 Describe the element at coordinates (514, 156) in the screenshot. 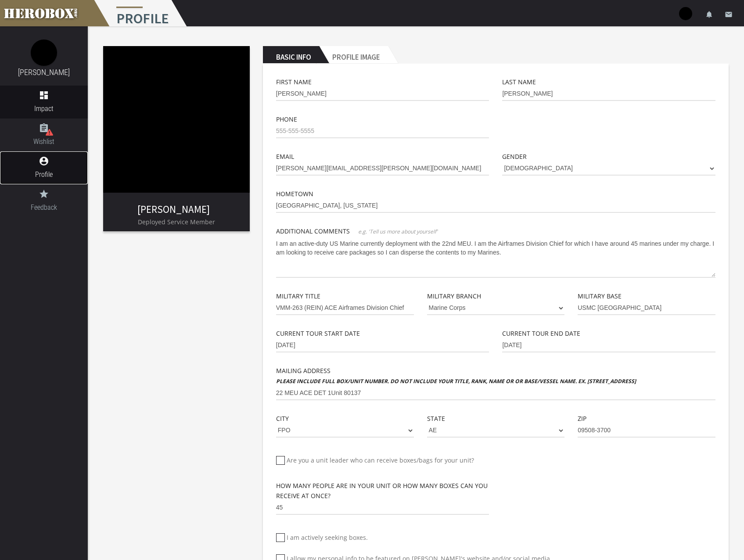

I see `label: Gender` at that location.